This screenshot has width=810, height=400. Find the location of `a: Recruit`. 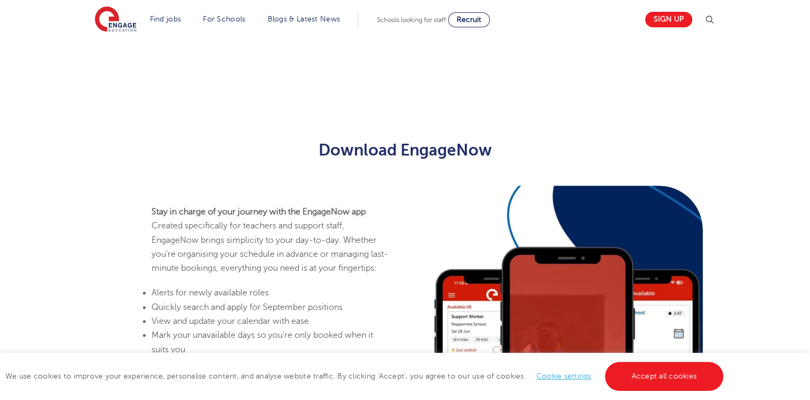

a: Recruit is located at coordinates (469, 20).